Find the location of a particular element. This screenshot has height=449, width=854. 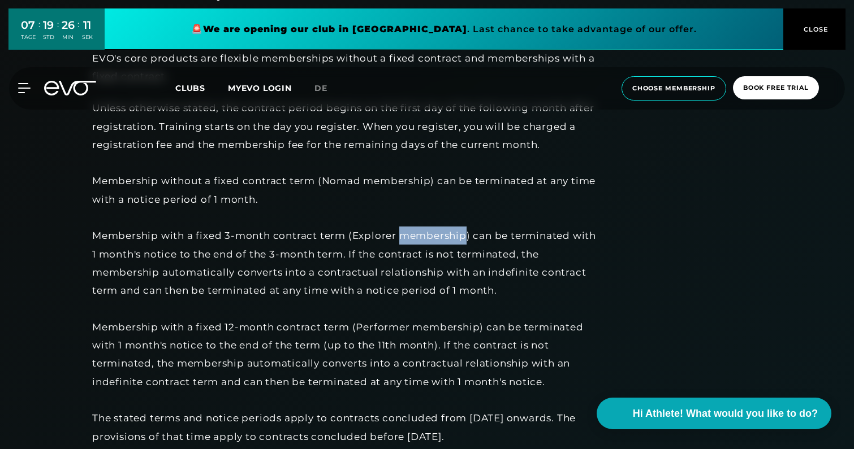

div: 26 is located at coordinates (68, 25).